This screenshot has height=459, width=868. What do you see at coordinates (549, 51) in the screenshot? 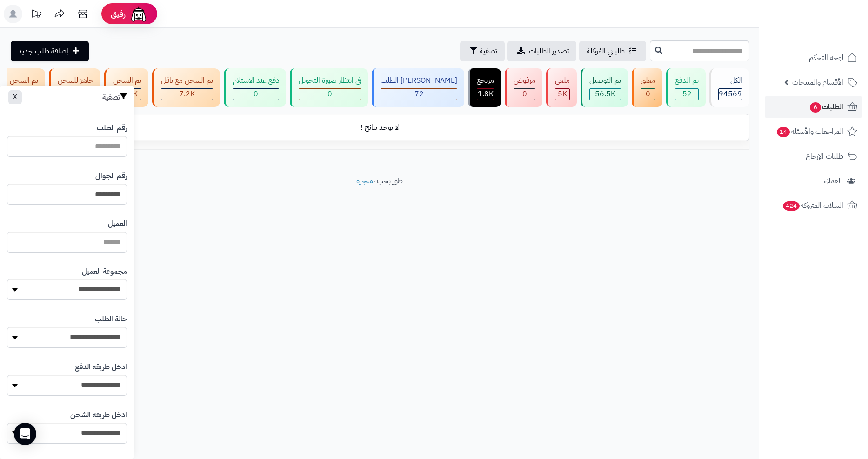
I see `span: تصدير الطلبات` at bounding box center [549, 51].